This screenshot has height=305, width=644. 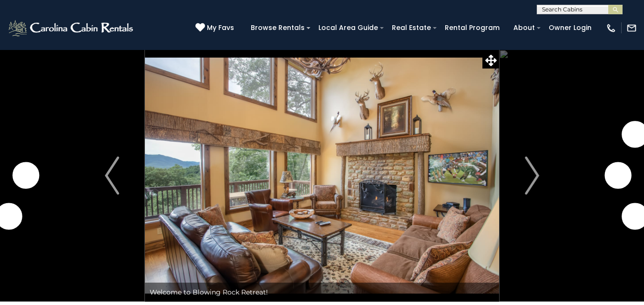 What do you see at coordinates (71, 28) in the screenshot?
I see `img: White-1-2.png` at bounding box center [71, 28].